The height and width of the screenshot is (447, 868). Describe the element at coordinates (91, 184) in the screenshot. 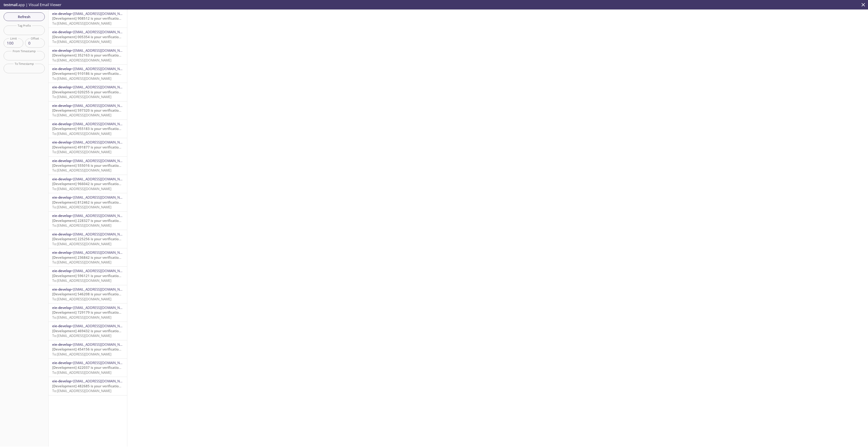

I see `span: [Development] 966042 is your verification code` at that location.